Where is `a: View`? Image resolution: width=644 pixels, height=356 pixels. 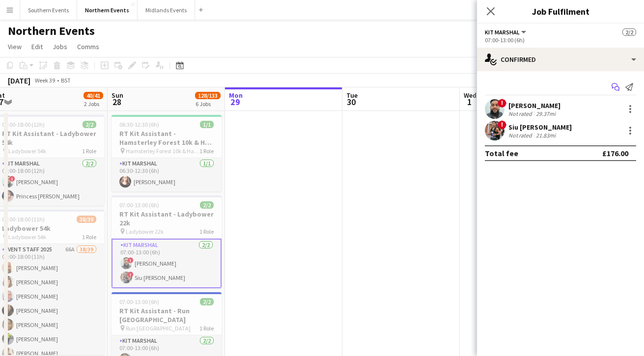 a: View is located at coordinates (15, 46).